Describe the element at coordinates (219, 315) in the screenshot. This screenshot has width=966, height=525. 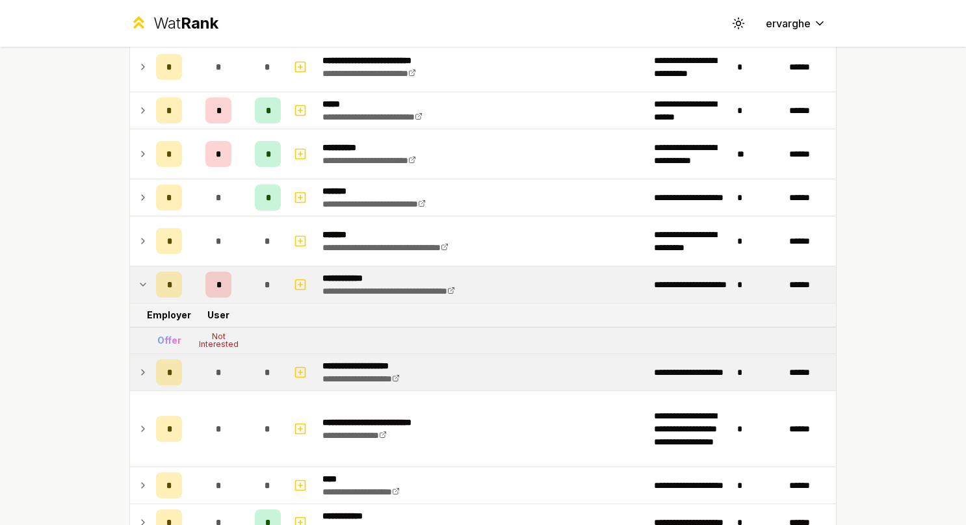
I see `td: User` at that location.